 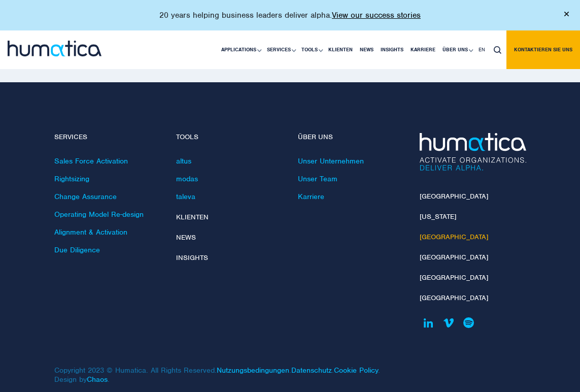 I want to click on a: Due Diligence, so click(x=77, y=250).